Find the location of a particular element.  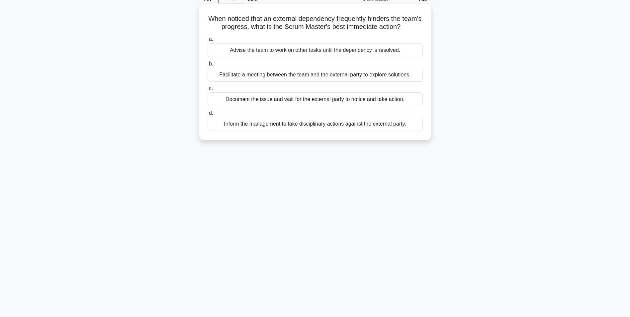

span: c. is located at coordinates (211, 88).